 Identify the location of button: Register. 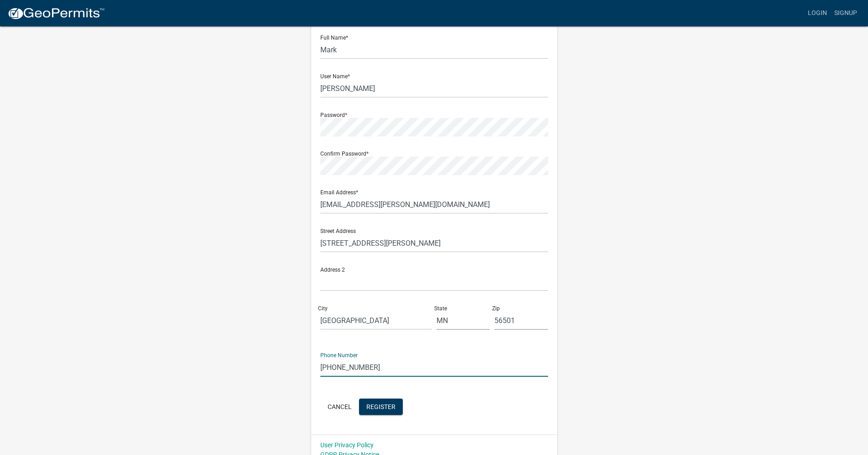
(381, 407).